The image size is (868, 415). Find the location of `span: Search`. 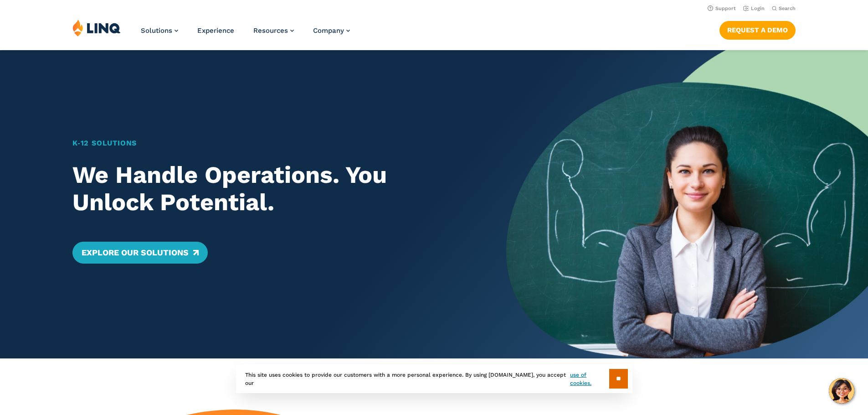

span: Search is located at coordinates (787, 8).